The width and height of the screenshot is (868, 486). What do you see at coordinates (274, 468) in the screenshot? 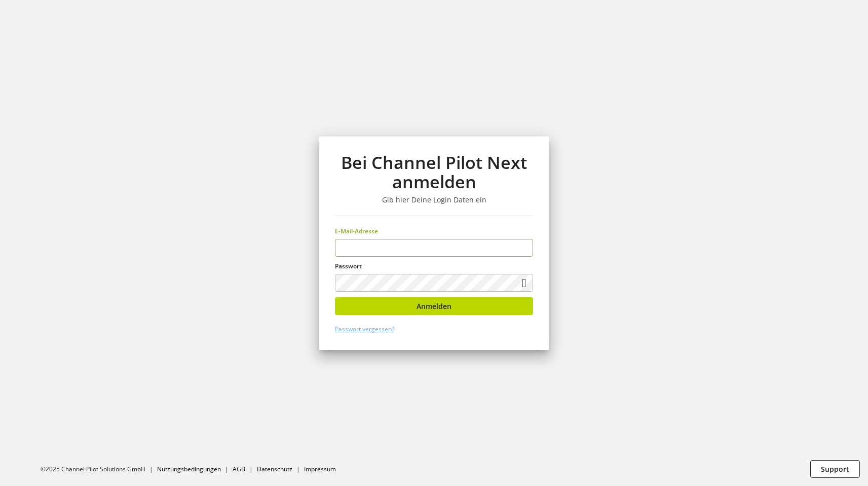
I see `a: Datenschutz` at bounding box center [274, 468].